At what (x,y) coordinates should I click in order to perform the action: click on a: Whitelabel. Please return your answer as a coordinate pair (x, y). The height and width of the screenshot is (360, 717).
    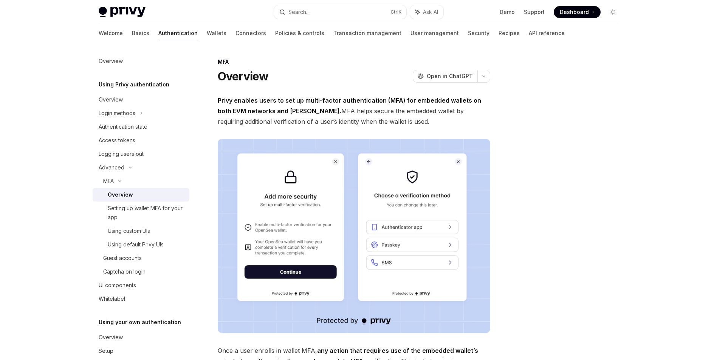
    Looking at the image, I should click on (141, 299).